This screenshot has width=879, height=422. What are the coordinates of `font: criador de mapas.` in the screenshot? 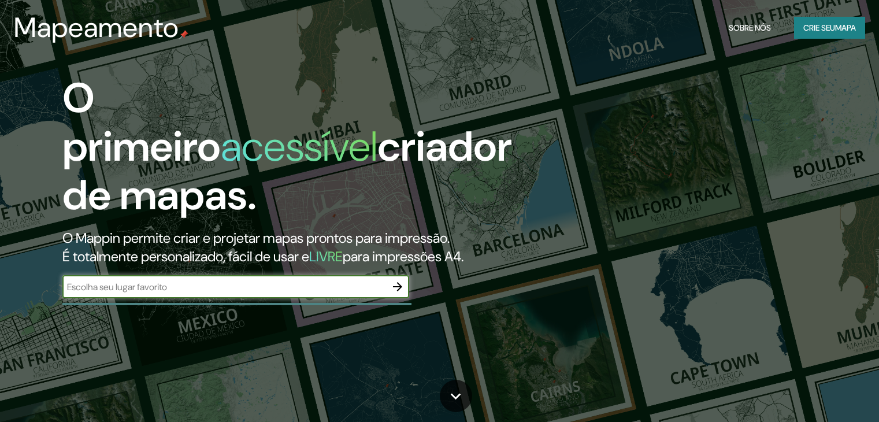 It's located at (287, 170).